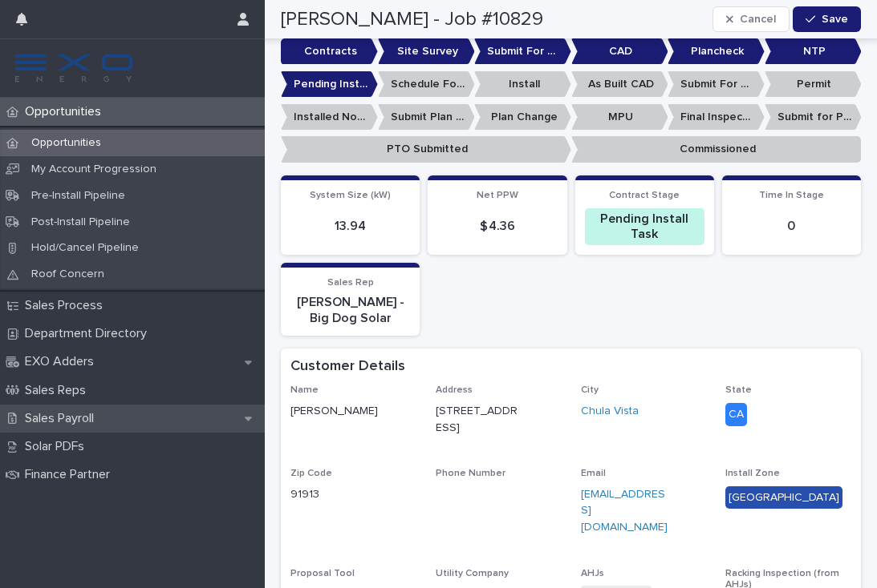 This screenshot has height=588, width=877. I want to click on span: Time In Stage, so click(791, 196).